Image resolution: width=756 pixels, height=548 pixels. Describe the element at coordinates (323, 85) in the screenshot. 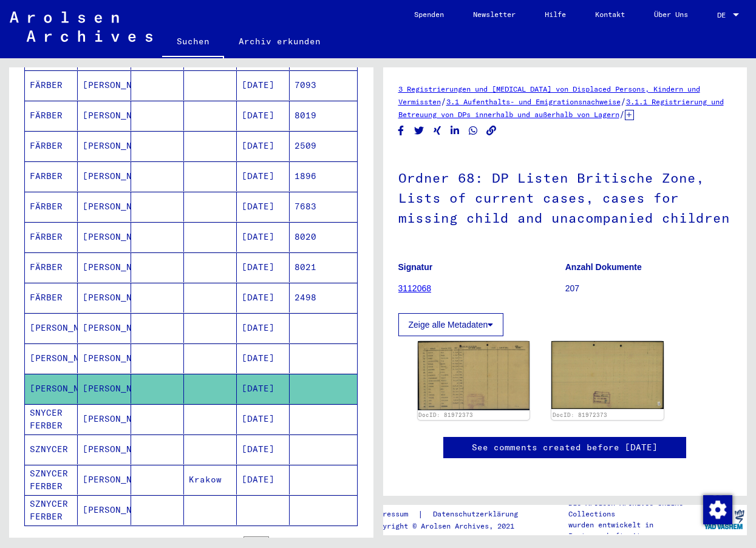

I see `mat-cell: 7093` at that location.